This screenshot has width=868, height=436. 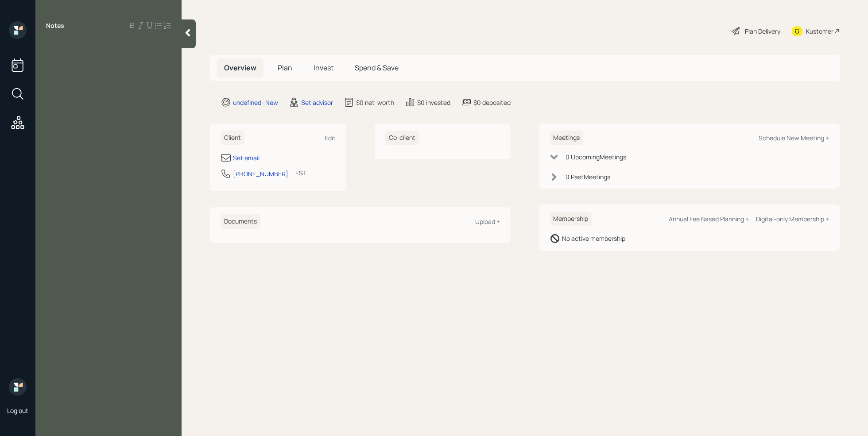 What do you see at coordinates (763, 31) in the screenshot?
I see `div: Plan Delivery` at bounding box center [763, 31].